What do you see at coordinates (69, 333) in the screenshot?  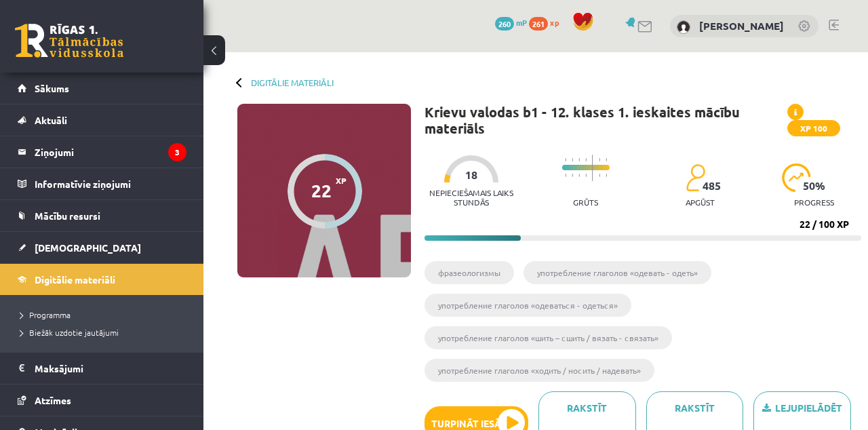 I see `span: Biežāk uzdotie jautājumi` at bounding box center [69, 333].